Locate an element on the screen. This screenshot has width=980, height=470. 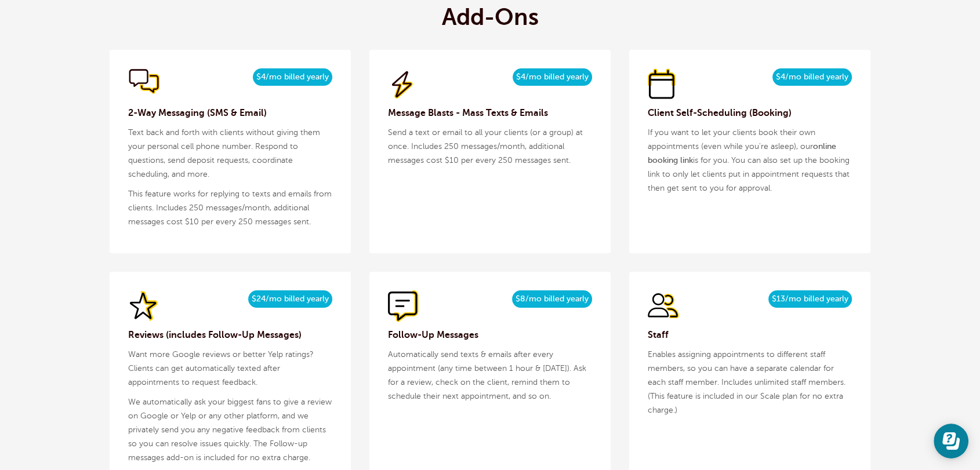
h2: Add-Ons is located at coordinates (490, 17).